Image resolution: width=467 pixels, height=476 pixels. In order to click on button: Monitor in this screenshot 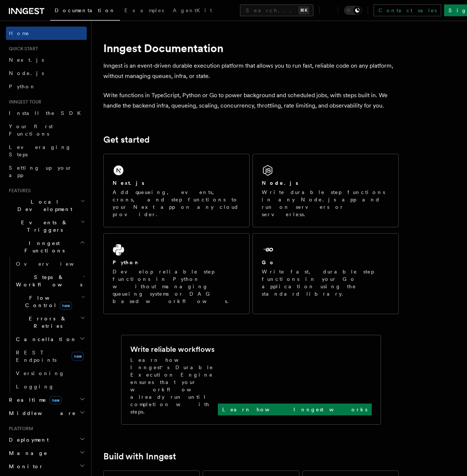, I will do `click(46, 466)`.